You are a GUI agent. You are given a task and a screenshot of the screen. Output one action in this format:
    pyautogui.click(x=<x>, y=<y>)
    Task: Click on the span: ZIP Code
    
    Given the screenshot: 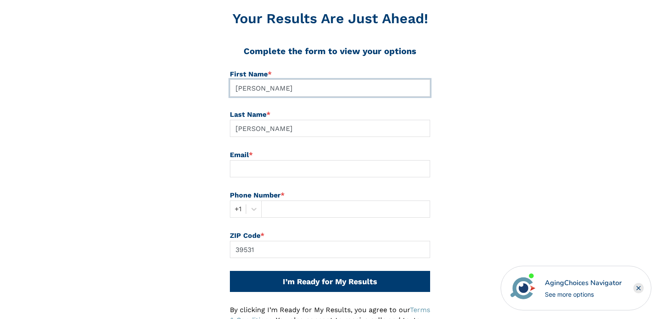 What is the action you would take?
    pyautogui.click(x=245, y=236)
    